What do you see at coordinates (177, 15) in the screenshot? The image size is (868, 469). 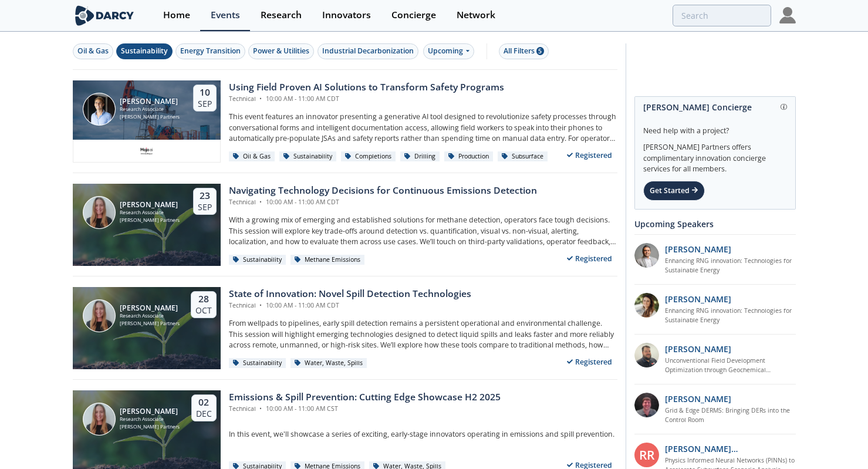 I see `div: Home` at bounding box center [177, 15].